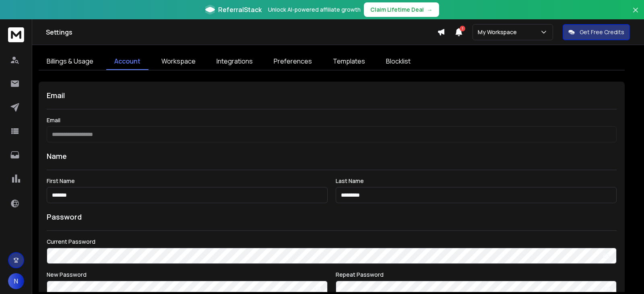 This screenshot has height=294, width=644. What do you see at coordinates (349, 62) in the screenshot?
I see `a: Templates` at bounding box center [349, 62].